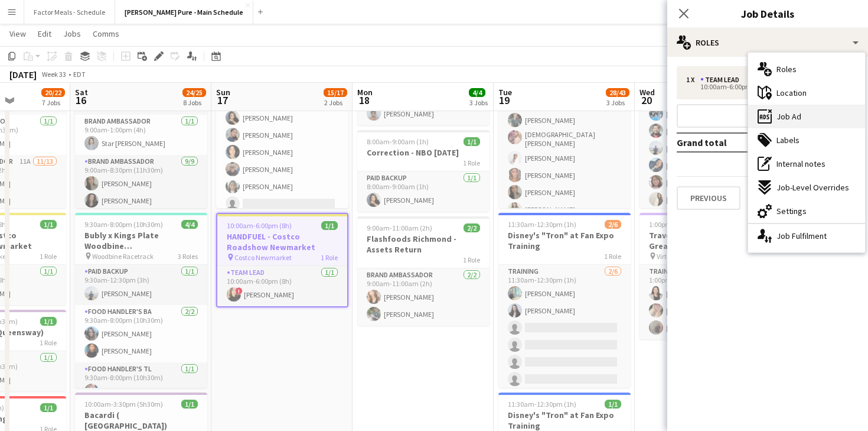 Image resolution: width=868 pixels, height=431 pixels. Describe the element at coordinates (282, 260) in the screenshot. I see `div: 10:00am-6:00pm (8h)1/1HANDFUEL - Costco Roadshow Newmarket Costco Newmarket1 RoleTeam Lead1/110:0...` at that location.